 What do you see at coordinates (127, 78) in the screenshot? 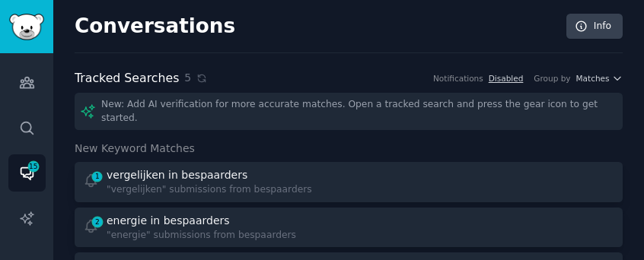
I see `h2: Tracked Searches` at bounding box center [127, 78].